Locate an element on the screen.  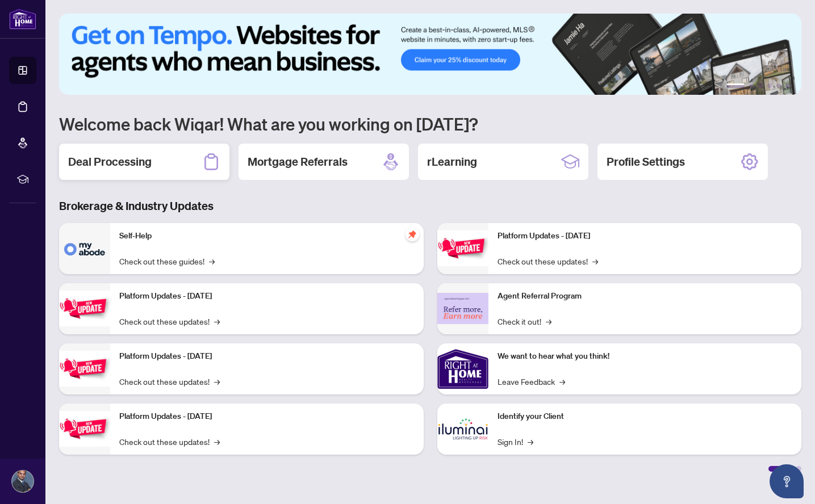
img: Platform Updates - July 8, 2025 is located at coordinates (84, 429).